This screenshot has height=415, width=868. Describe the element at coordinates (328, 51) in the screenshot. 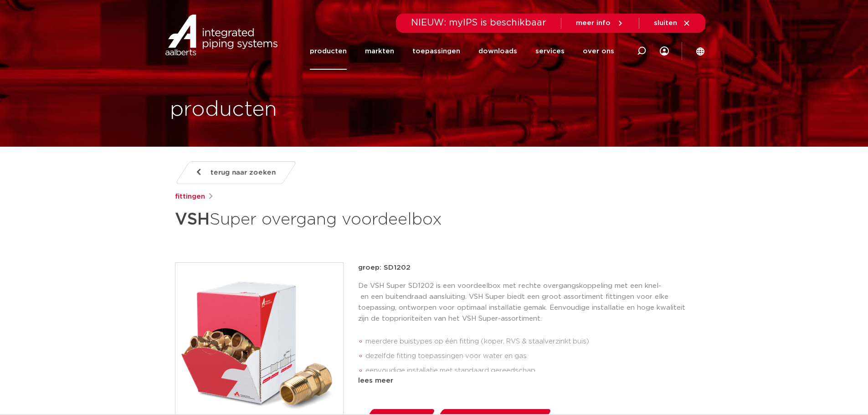

I see `a: producten` at that location.